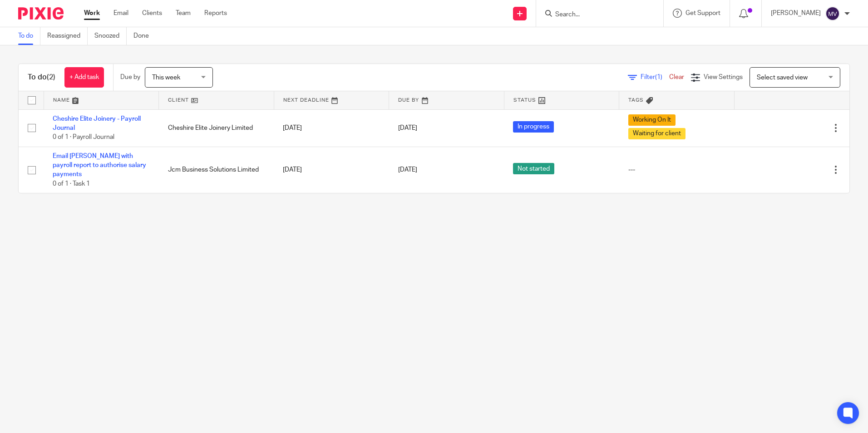 This screenshot has height=433, width=868. What do you see at coordinates (92, 13) in the screenshot?
I see `a: Work` at bounding box center [92, 13].